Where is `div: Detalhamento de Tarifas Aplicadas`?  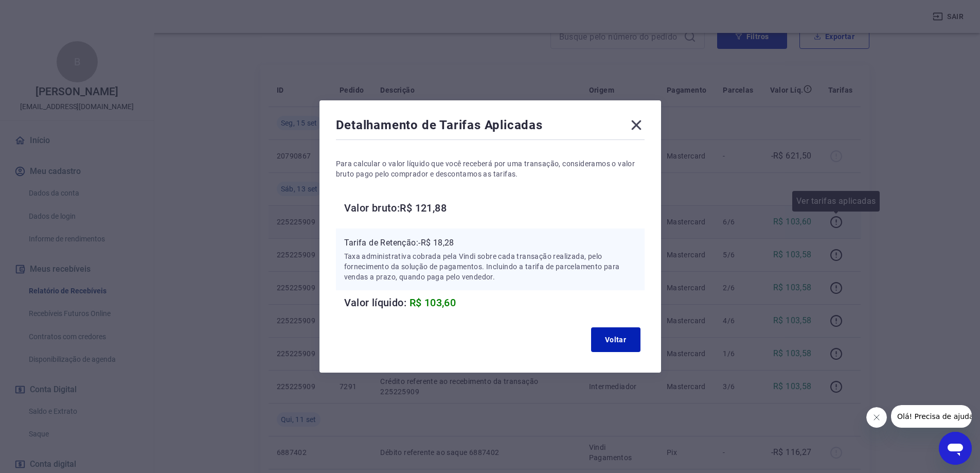
div: Detalhamento de Tarifas Aplicadas is located at coordinates (490, 127).